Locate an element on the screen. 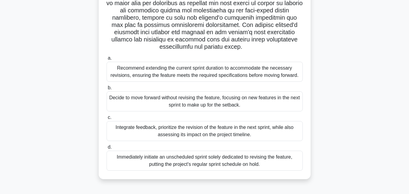  span: c. is located at coordinates (110, 117).